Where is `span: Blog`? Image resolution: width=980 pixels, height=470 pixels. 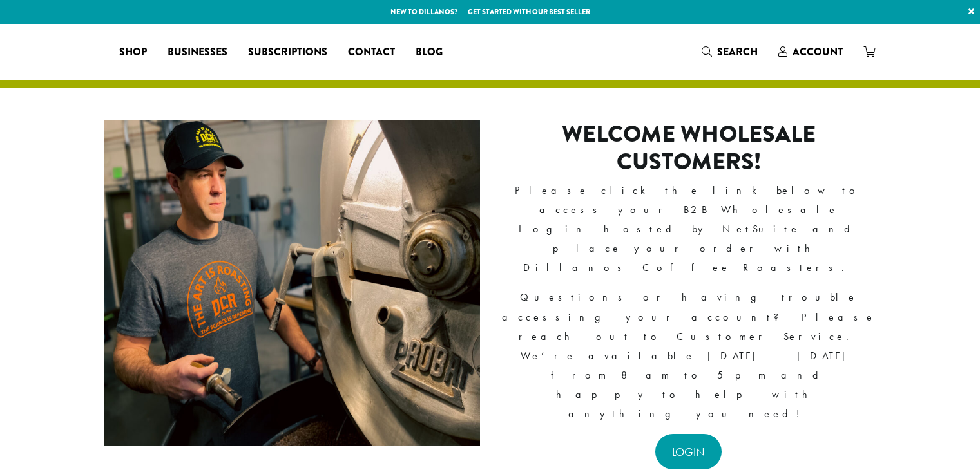
span: Blog is located at coordinates (429, 52).